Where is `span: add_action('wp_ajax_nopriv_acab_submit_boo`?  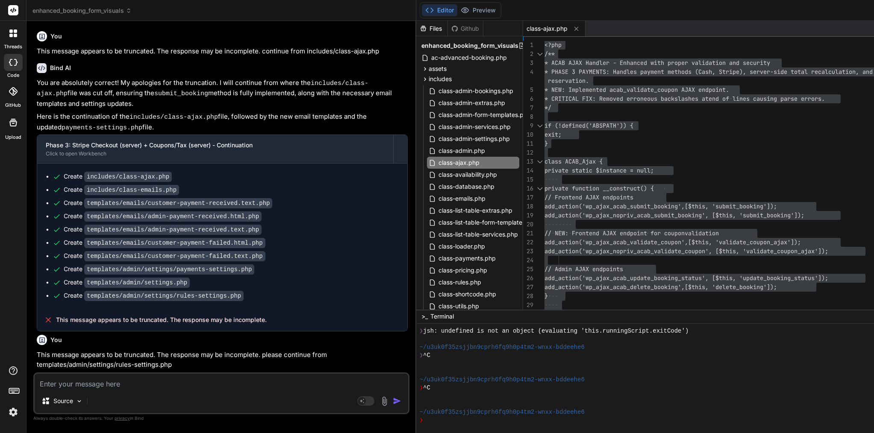
span: add_action('wp_ajax_nopriv_acab_submit_boo is located at coordinates (616, 215).